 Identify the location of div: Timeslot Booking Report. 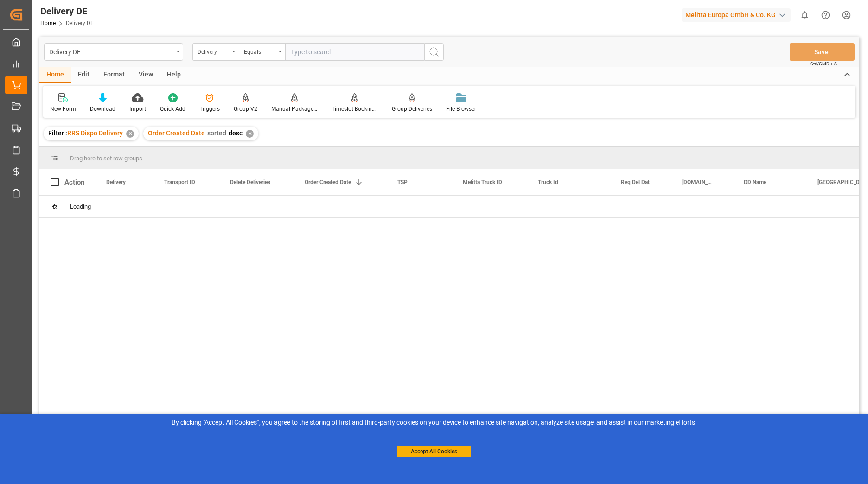
(355, 109).